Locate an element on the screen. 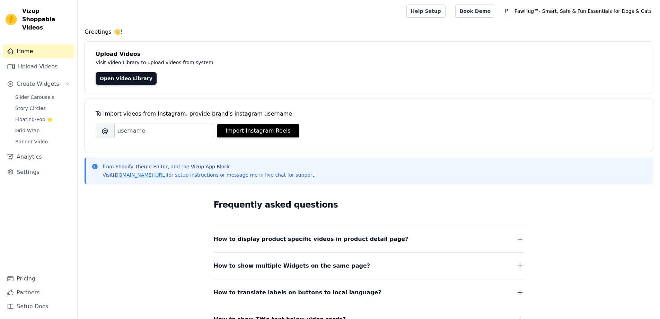 This screenshot has width=660, height=319. img: Vizup is located at coordinates (11, 19).